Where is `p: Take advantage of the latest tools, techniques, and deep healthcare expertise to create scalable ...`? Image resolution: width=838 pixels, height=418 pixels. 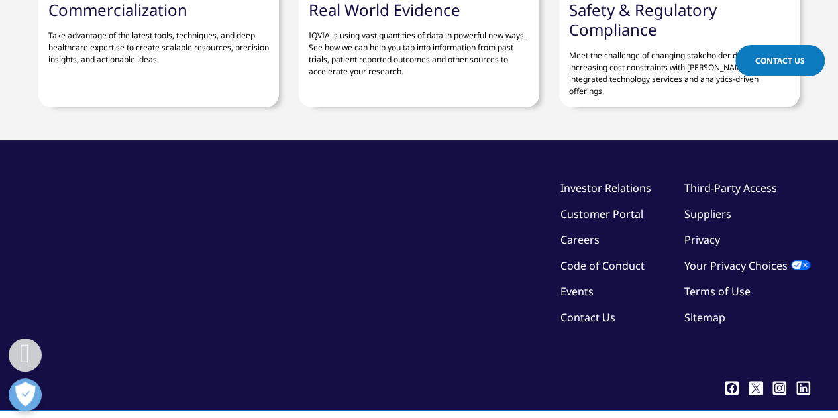
p: Take advantage of the latest tools, techniques, and deep healthcare expertise to create scalable ... is located at coordinates (158, 42).